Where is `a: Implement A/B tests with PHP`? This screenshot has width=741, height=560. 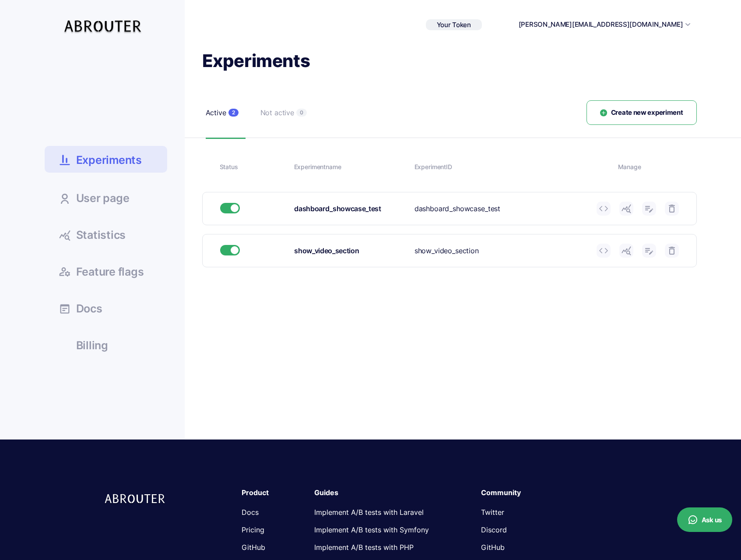
a: Implement A/B tests with PHP is located at coordinates (364, 547).